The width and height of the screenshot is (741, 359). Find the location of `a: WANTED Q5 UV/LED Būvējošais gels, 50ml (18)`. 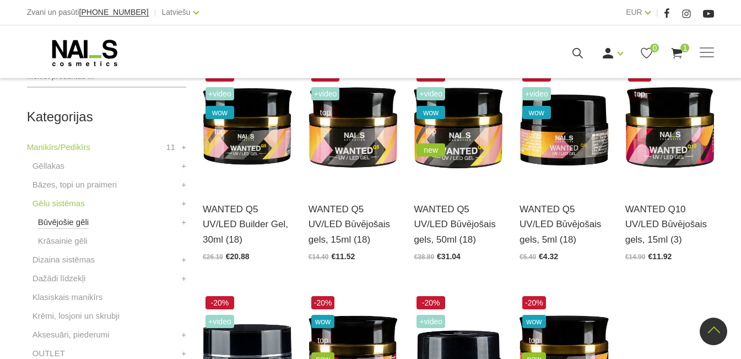

a: WANTED Q5 UV/LED Būvējošais gels, 50ml (18) is located at coordinates (458, 224).